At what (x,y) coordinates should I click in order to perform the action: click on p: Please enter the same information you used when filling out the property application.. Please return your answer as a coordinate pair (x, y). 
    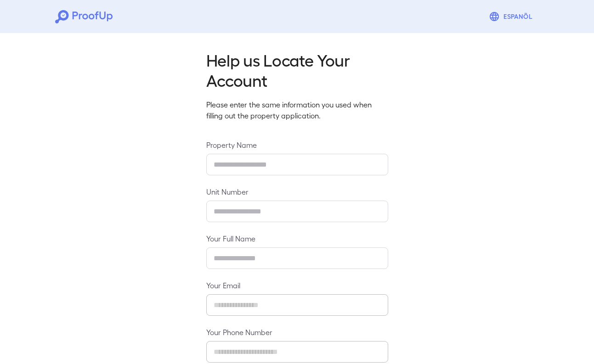
    Looking at the image, I should click on (297, 110).